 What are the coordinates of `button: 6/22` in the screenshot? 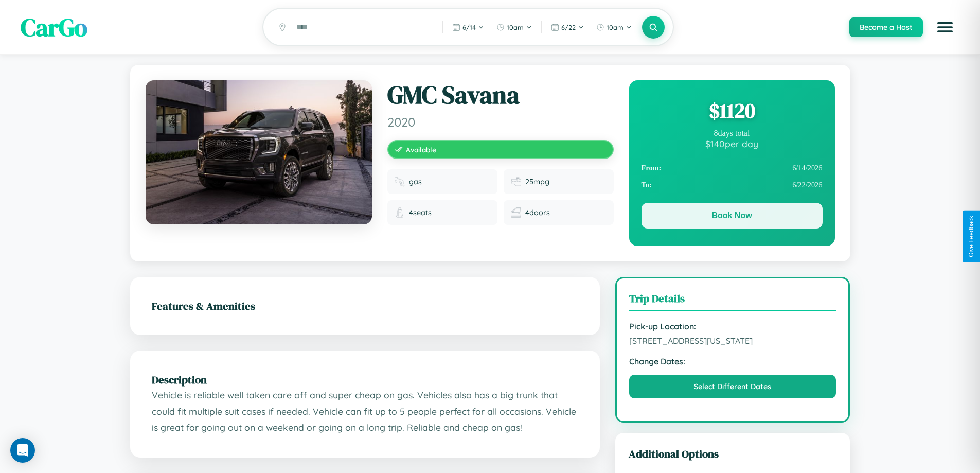 It's located at (567, 27).